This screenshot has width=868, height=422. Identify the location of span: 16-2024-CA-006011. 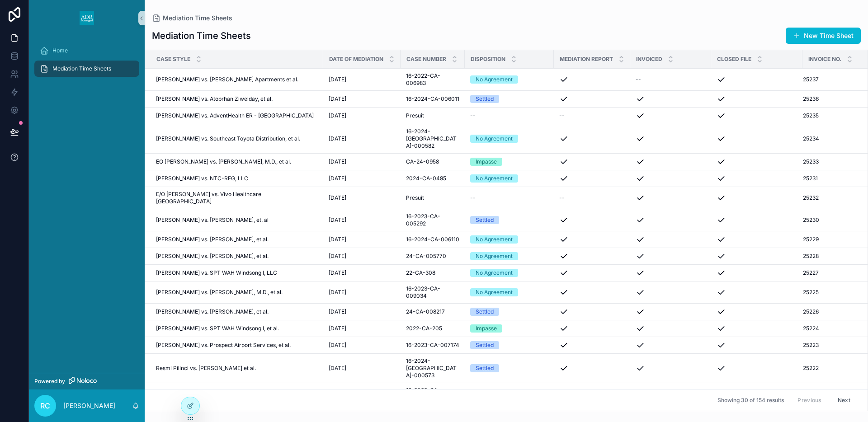
(433, 99).